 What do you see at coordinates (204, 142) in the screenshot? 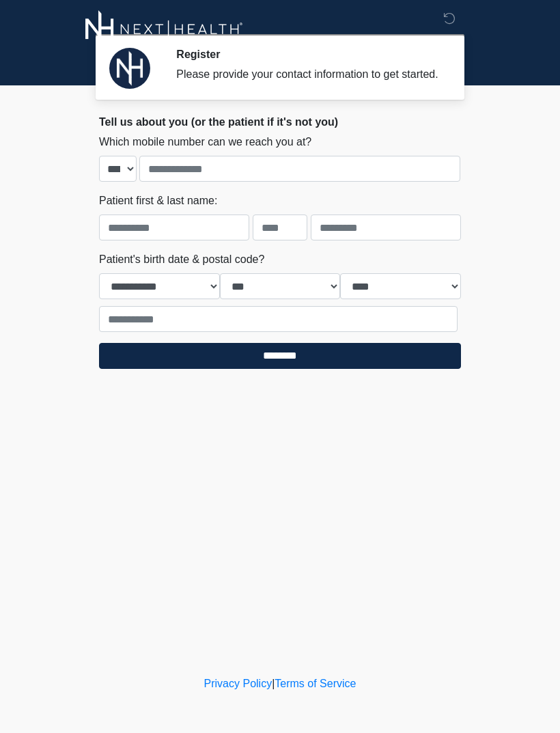
I see `label: Which mobile number can we reach you at?` at bounding box center [204, 142].